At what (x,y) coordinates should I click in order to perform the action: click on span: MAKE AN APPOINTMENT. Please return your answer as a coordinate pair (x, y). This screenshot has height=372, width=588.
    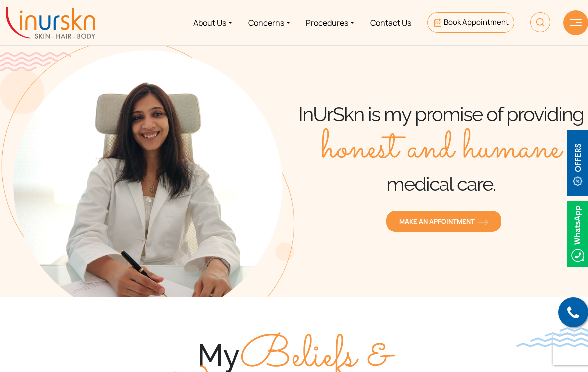
    Looking at the image, I should click on (443, 221).